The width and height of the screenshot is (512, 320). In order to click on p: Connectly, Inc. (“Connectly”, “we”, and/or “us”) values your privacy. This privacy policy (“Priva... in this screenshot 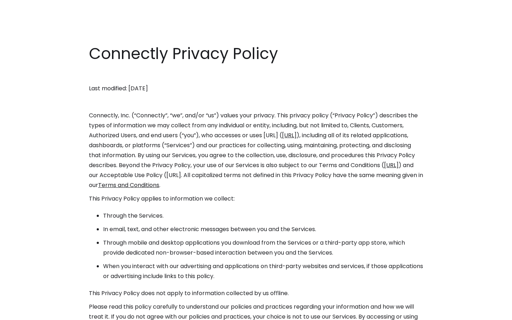, I will do `click(256, 151)`.